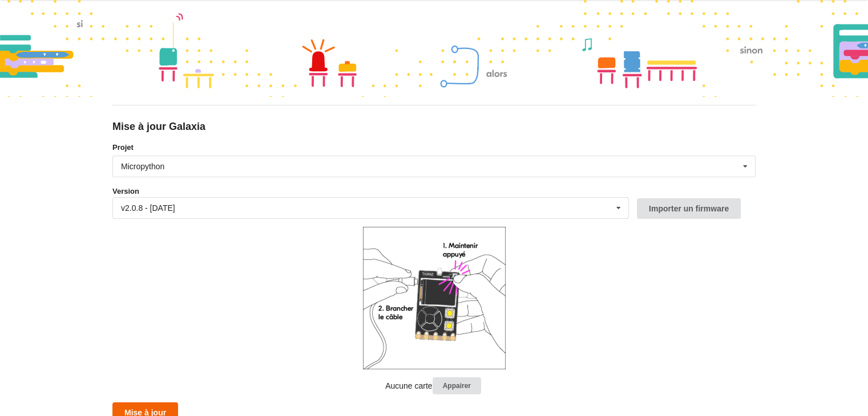  I want to click on button: Appairer, so click(457, 386).